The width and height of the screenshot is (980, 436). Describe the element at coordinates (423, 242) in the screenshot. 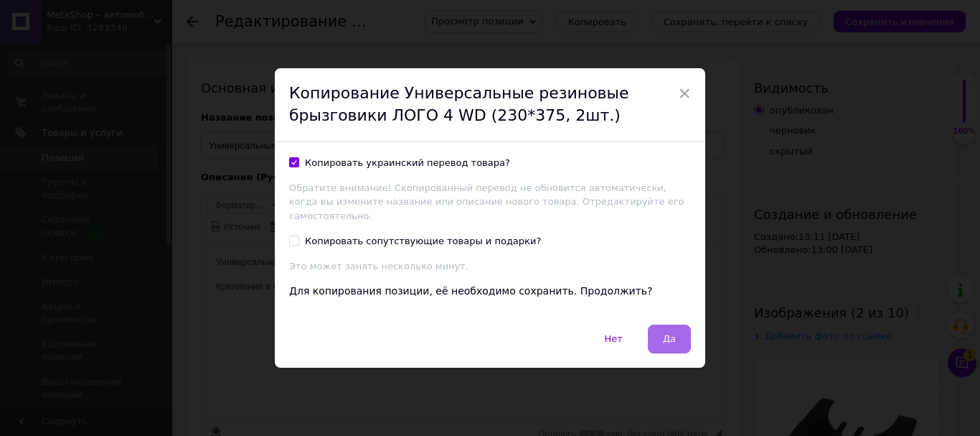

I see `div: Копировать сопутствующие товары и подарки?` at that location.